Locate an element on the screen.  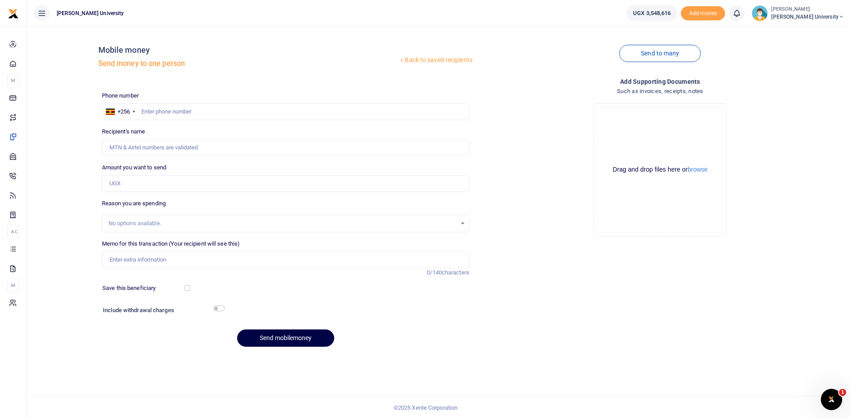
a: Send to many is located at coordinates (660, 53).